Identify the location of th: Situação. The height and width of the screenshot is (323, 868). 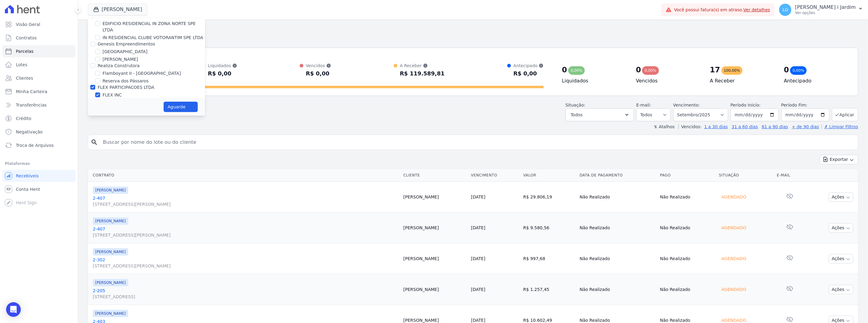
(746, 175).